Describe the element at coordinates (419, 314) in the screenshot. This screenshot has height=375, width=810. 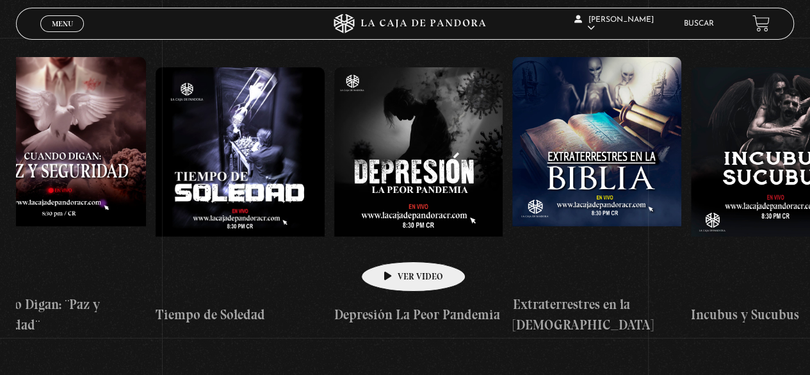
I see `h4: Depresión La Peor Pandemia` at that location.